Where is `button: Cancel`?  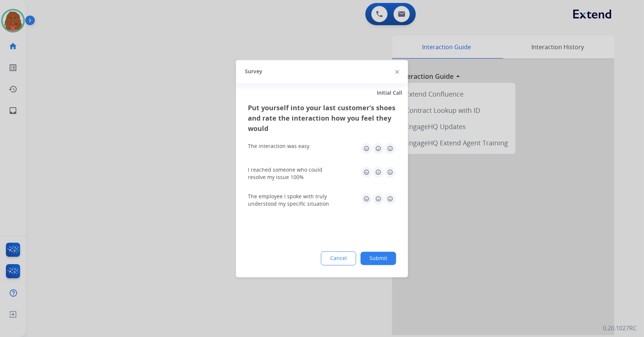 button: Cancel is located at coordinates (338, 258).